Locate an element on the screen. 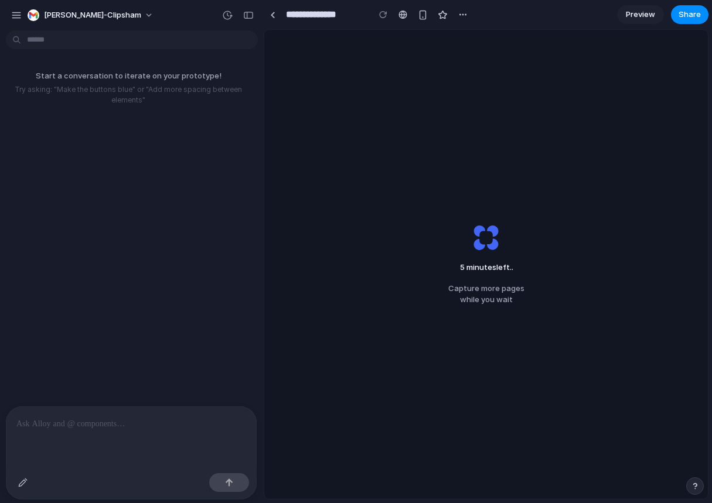 The height and width of the screenshot is (503, 712). span: 5 is located at coordinates (462, 267).